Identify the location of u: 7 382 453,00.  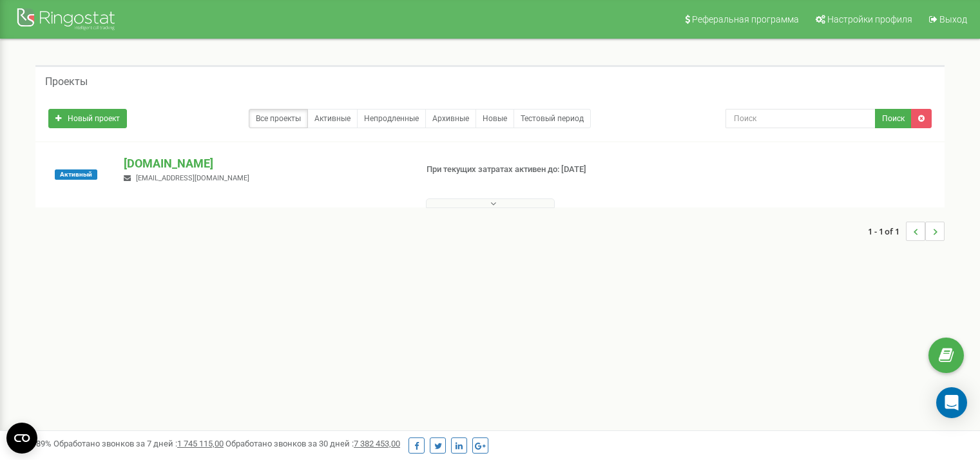
(377, 443).